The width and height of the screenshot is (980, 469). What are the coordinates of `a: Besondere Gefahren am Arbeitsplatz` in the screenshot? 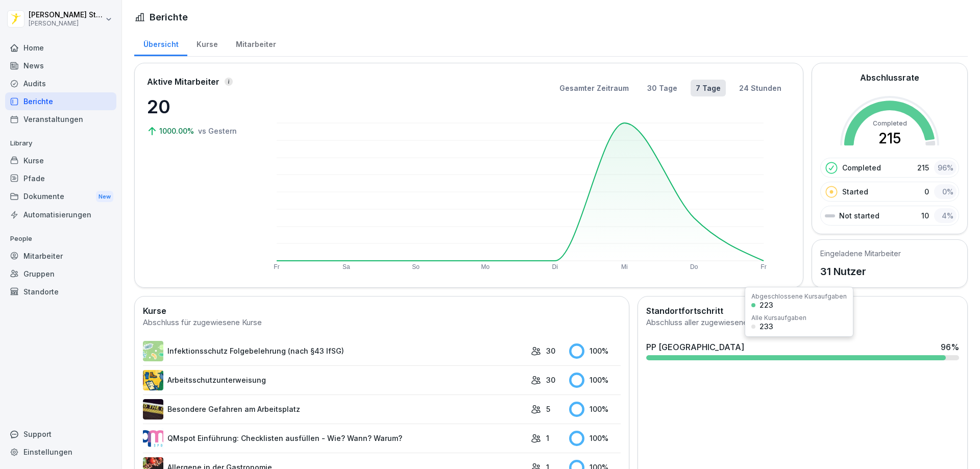 It's located at (334, 409).